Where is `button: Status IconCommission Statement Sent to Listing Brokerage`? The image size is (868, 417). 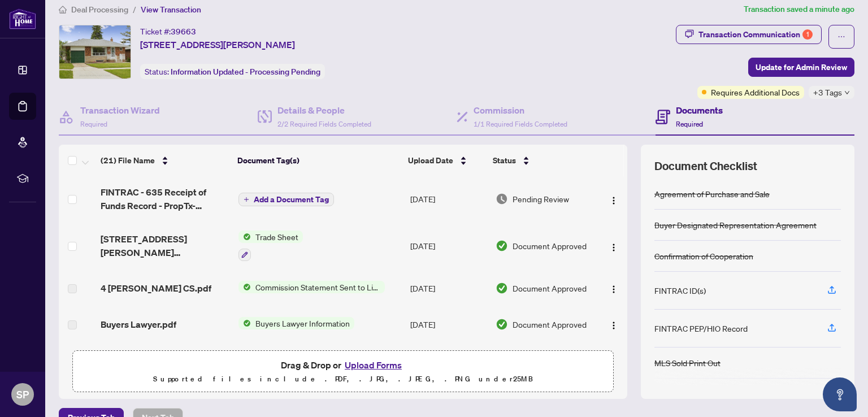 button: Status IconCommission Statement Sent to Listing Brokerage is located at coordinates (311, 287).